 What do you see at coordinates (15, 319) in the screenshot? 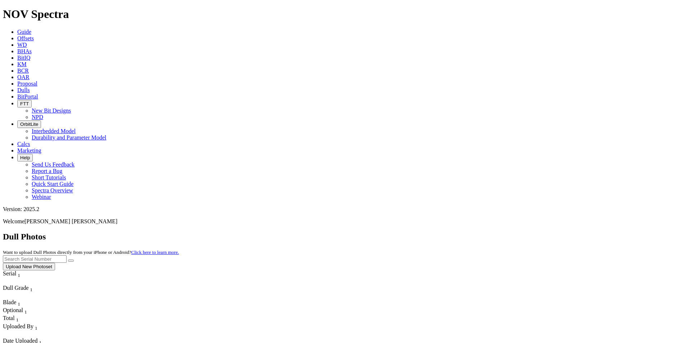
I see `div: Total Sort None` at bounding box center [15, 319].